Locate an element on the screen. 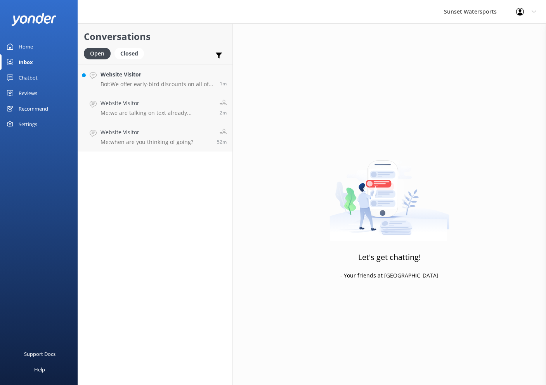  h3: Let's get chatting! is located at coordinates (389, 257).